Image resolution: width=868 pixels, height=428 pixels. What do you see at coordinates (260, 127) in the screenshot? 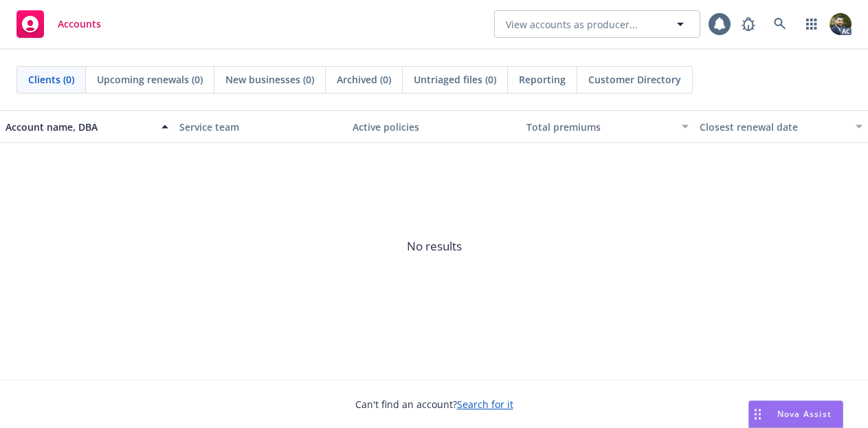
I see `div: Service team` at bounding box center [260, 127].